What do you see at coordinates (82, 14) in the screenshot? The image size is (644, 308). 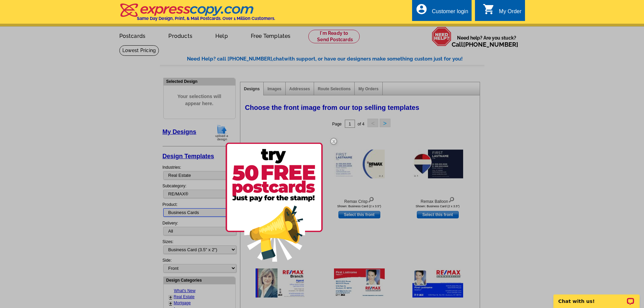 I see `button: Open LiveChat chat widget` at bounding box center [82, 14].